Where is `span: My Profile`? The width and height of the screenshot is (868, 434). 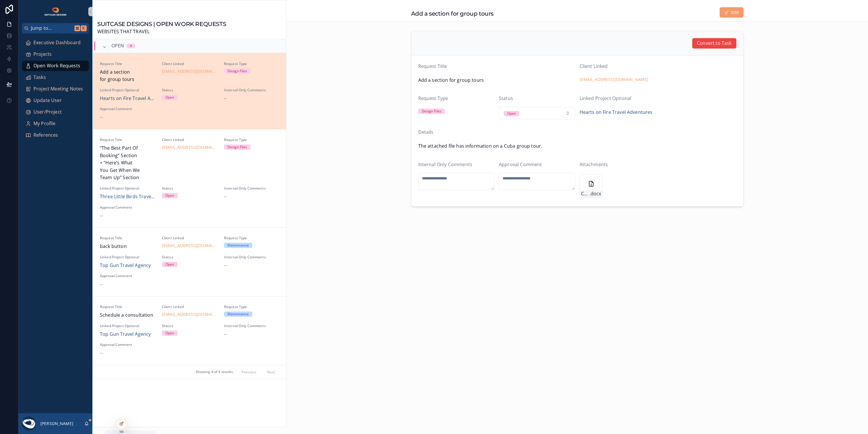 span: My Profile is located at coordinates (44, 123).